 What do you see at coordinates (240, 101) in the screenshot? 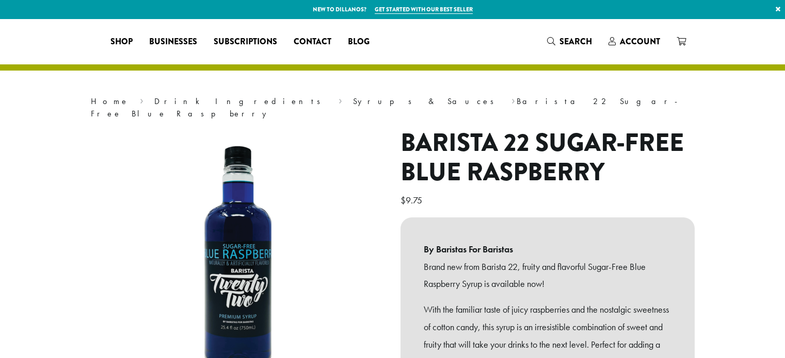
I see `a: Drink Ingredients` at bounding box center [240, 101].